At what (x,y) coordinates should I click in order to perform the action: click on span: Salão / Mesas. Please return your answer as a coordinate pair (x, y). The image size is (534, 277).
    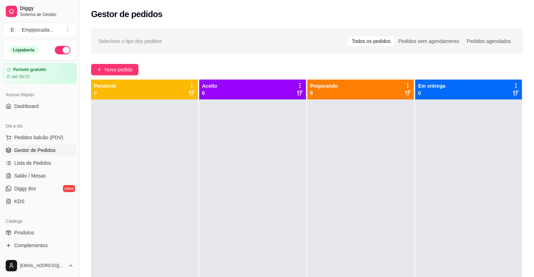
    Looking at the image, I should click on (30, 176).